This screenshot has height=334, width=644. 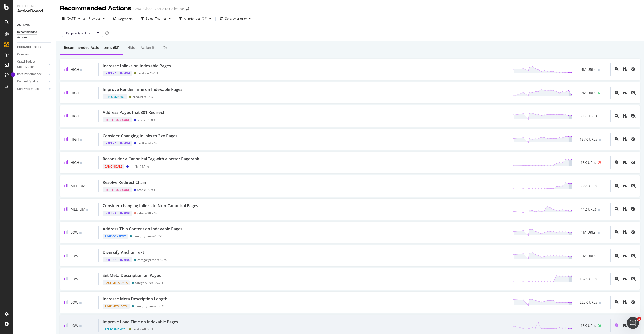 What do you see at coordinates (32, 81) in the screenshot?
I see `a: Content Quality` at bounding box center [32, 81].